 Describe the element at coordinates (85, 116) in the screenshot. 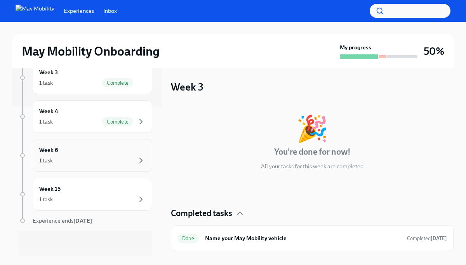

I see `a: Week 41 taskComplete` at that location.